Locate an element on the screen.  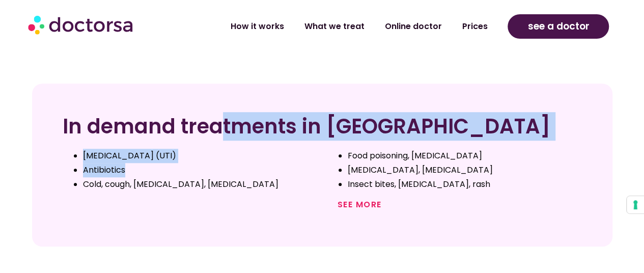
a: What we treat is located at coordinates (334, 27).